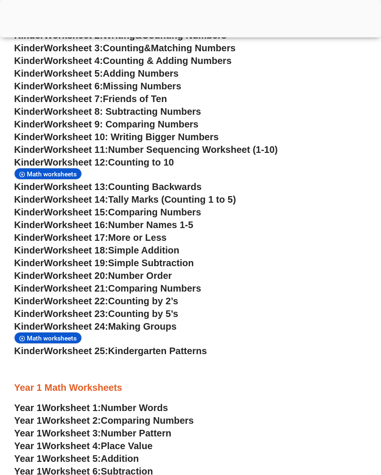 The image size is (381, 475). What do you see at coordinates (76, 314) in the screenshot?
I see `span: Worksheet 23:` at bounding box center [76, 314].